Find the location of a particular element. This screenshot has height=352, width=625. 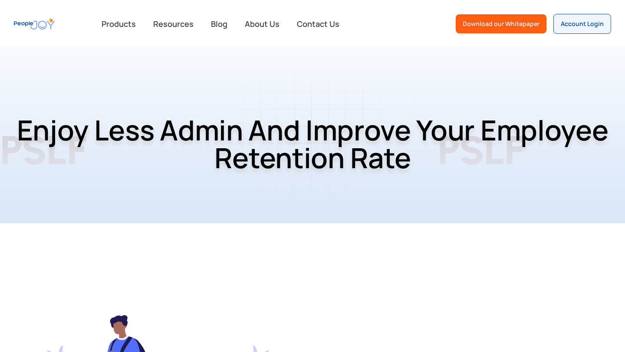

h1: Enjoy Less Admin and Improve Your Employee Retention Rate is located at coordinates (312, 144).